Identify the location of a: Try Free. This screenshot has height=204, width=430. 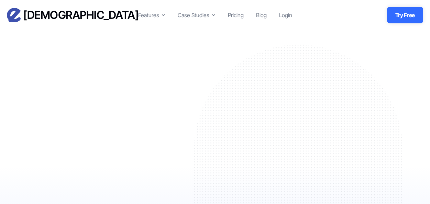
(405, 15).